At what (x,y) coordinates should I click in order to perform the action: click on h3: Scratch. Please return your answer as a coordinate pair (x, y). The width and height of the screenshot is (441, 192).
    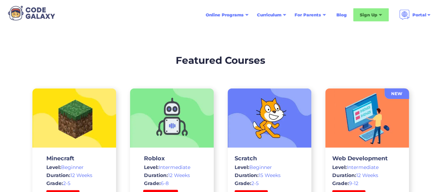
    Looking at the image, I should click on (269, 158).